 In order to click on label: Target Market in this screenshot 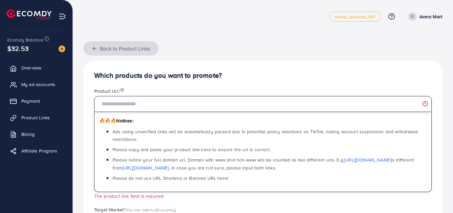, I will do `click(135, 210)`.